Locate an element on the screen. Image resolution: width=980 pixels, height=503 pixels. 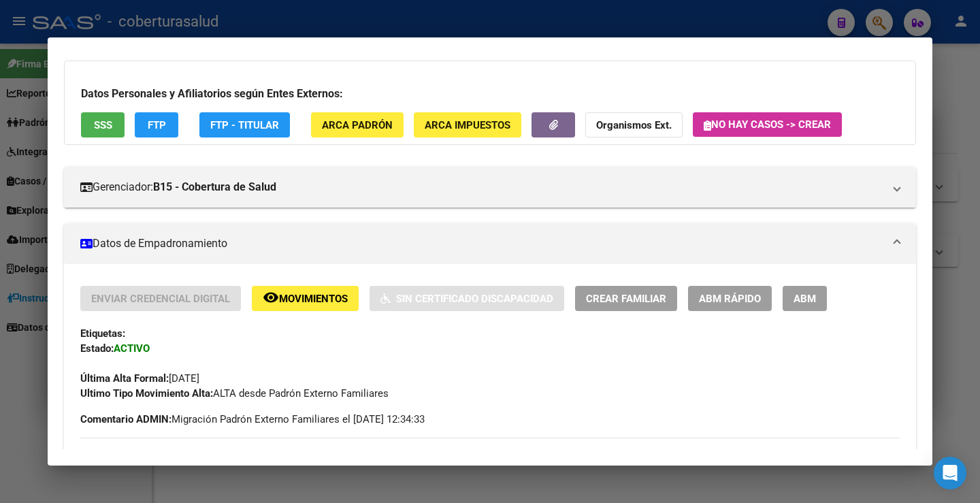
span: Movimientos is located at coordinates (313, 299).